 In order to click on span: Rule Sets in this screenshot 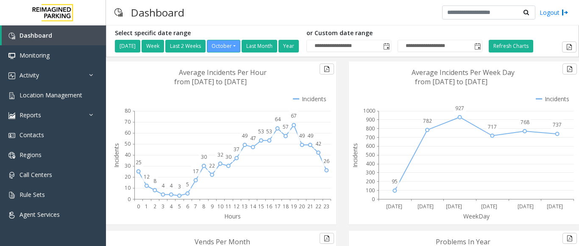, I will do `click(32, 195)`.